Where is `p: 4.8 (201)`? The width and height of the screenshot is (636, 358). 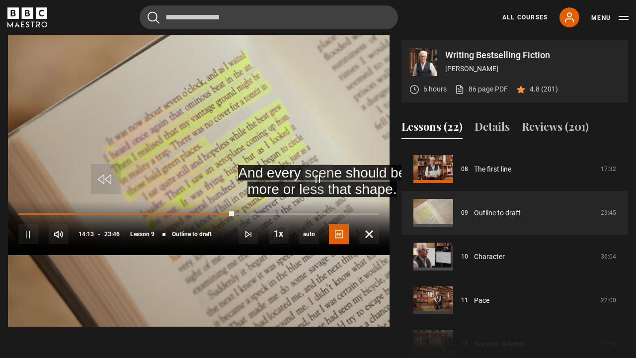
p: 4.8 (201) is located at coordinates (543, 89).